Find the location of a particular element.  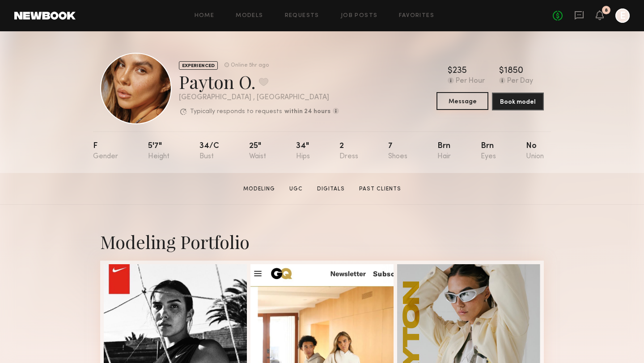

a: UGC is located at coordinates (296, 189).